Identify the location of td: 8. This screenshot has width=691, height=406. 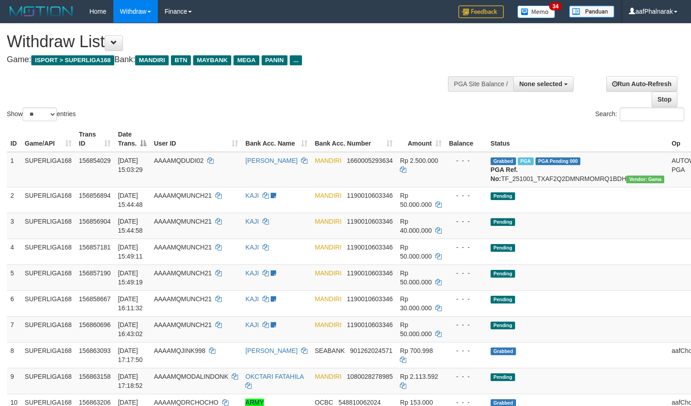
(14, 354).